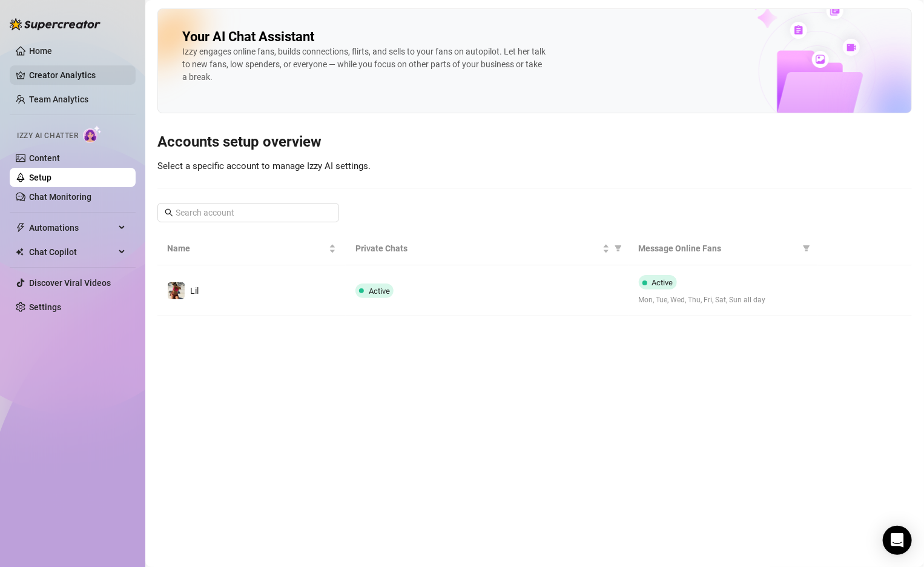 This screenshot has height=567, width=924. I want to click on div: Open Intercom Messenger, so click(897, 540).